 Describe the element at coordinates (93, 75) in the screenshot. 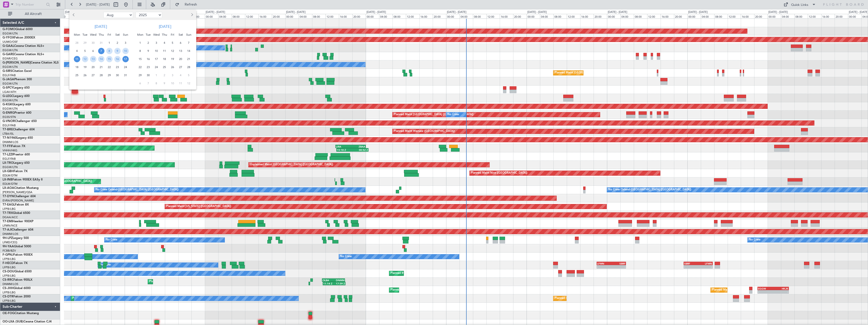

I see `div: 27-8-2025` at that location.